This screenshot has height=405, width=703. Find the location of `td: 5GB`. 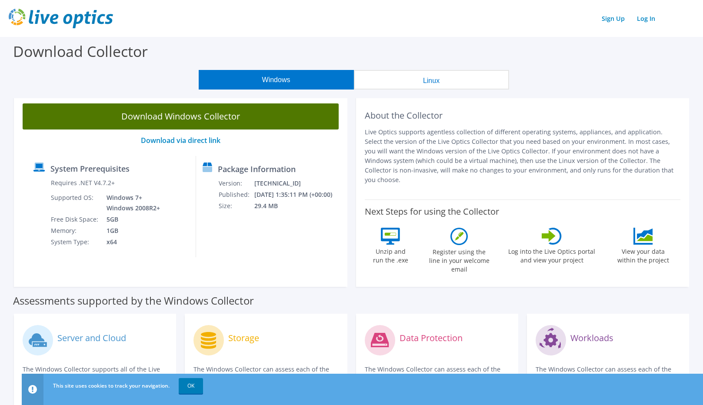

td: 5GB is located at coordinates (131, 220).